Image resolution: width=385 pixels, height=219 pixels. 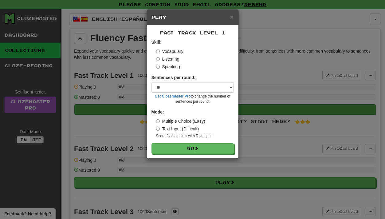 What do you see at coordinates (168, 59) in the screenshot?
I see `label: Listening` at bounding box center [168, 59].